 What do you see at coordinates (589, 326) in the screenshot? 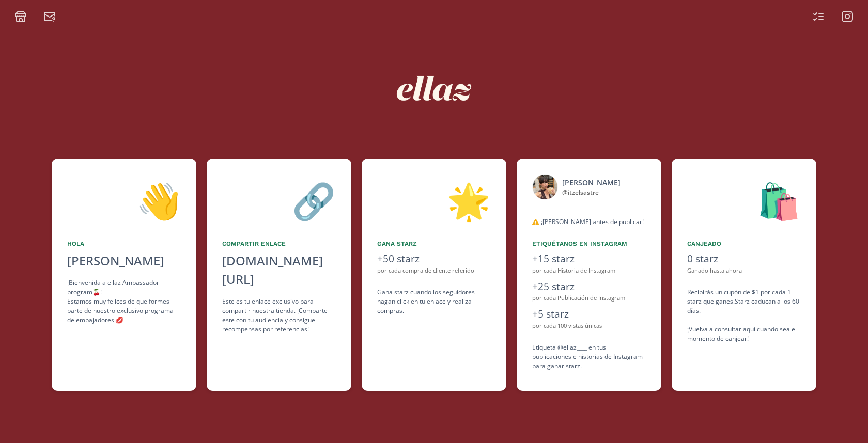
I see `div: por cada 100 vistas únicas` at bounding box center [589, 326].